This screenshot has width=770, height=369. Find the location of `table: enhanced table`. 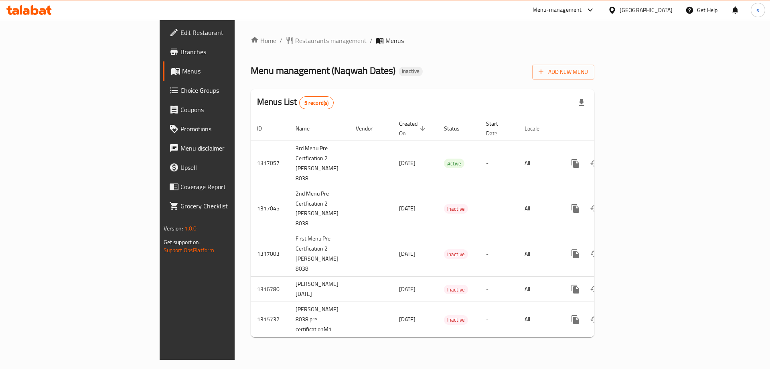

table: enhanced table is located at coordinates (450, 227).